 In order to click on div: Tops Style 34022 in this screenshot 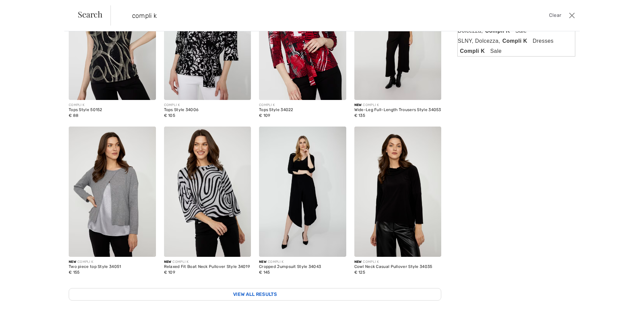, I will do `click(302, 110)`.